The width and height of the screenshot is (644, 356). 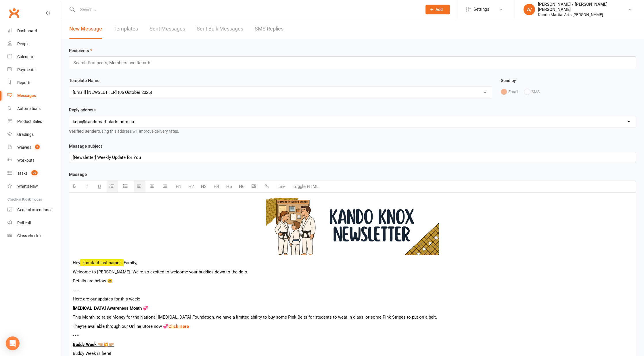 What do you see at coordinates (84, 80) in the screenshot?
I see `label: Template Name` at bounding box center [84, 80].